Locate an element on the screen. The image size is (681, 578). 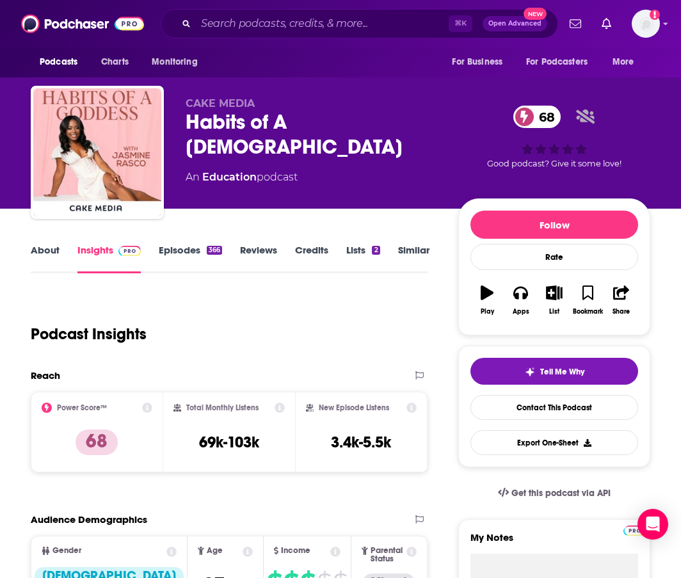
div: Search podcasts, credits, & more... is located at coordinates (359, 24).